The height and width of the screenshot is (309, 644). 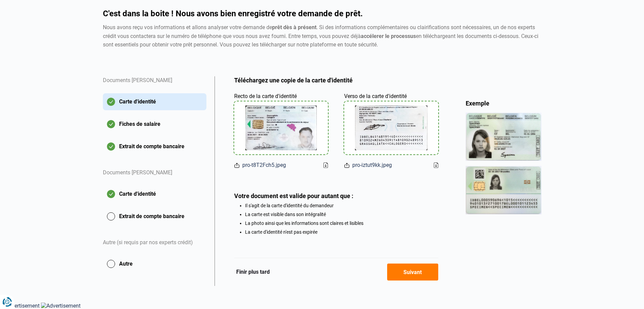 I want to click on span: pro-t8T2Fch5.jpeg, so click(x=264, y=165).